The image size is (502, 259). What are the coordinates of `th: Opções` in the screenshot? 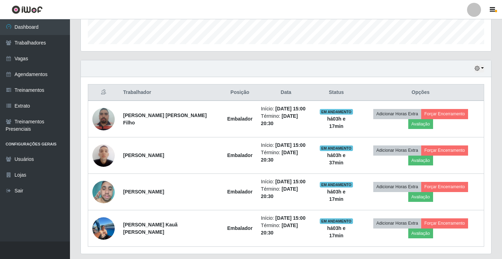 It's located at (421, 92).